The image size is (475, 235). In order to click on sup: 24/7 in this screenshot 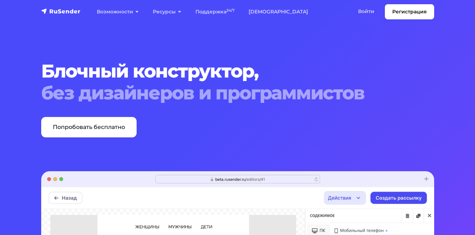, I will do `click(230, 10)`.